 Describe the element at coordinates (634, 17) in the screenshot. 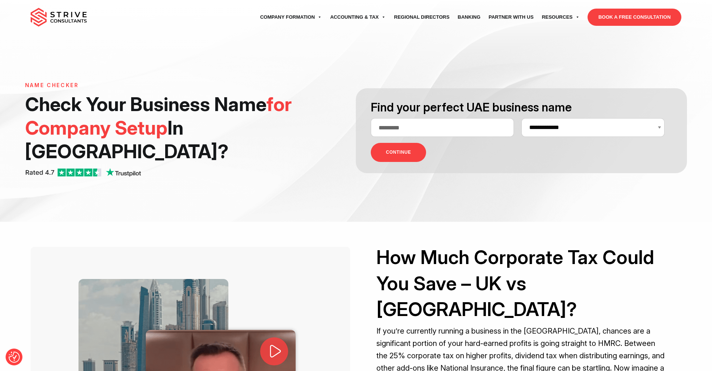

I see `a: BOOK A FREE CONSULTATION` at that location.